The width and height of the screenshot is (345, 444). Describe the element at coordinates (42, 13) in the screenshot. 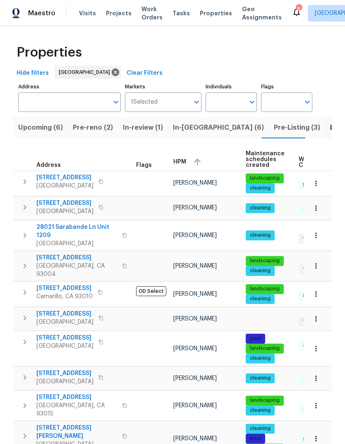

I see `span: Maestro` at that location.